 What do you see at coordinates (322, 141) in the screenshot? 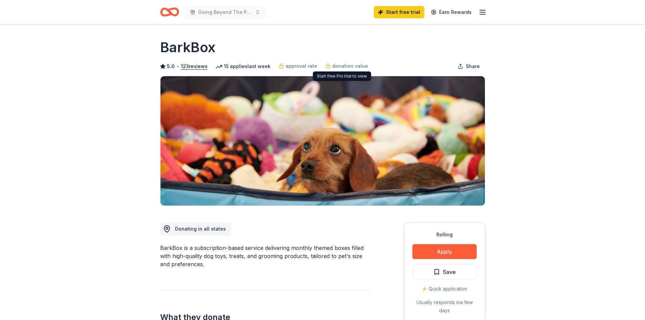
I see `img: Image for BarkBox` at bounding box center [322, 141].